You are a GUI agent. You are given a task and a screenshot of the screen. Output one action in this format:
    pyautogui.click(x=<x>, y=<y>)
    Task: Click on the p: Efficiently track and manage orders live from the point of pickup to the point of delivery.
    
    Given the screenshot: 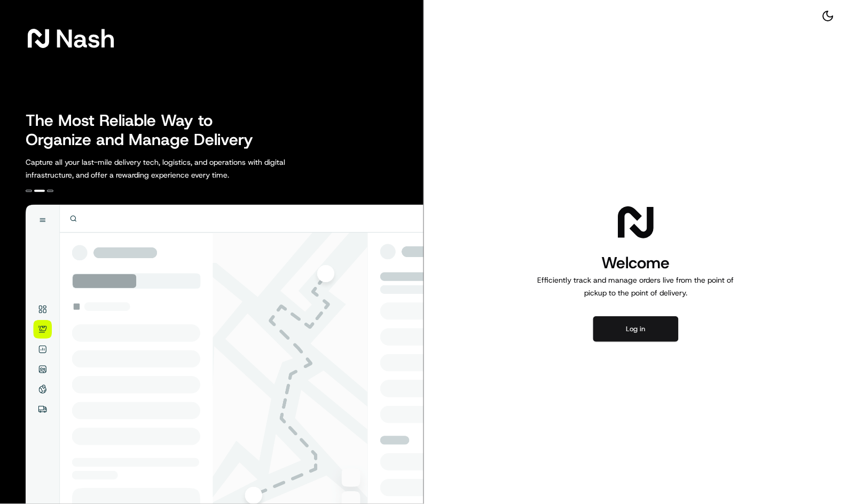 What is the action you would take?
    pyautogui.click(x=636, y=287)
    